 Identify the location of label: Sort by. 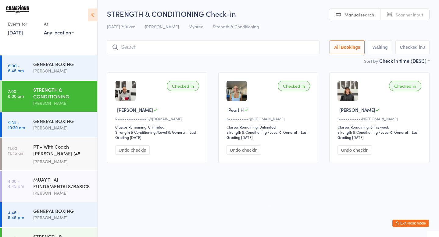
(371, 61).